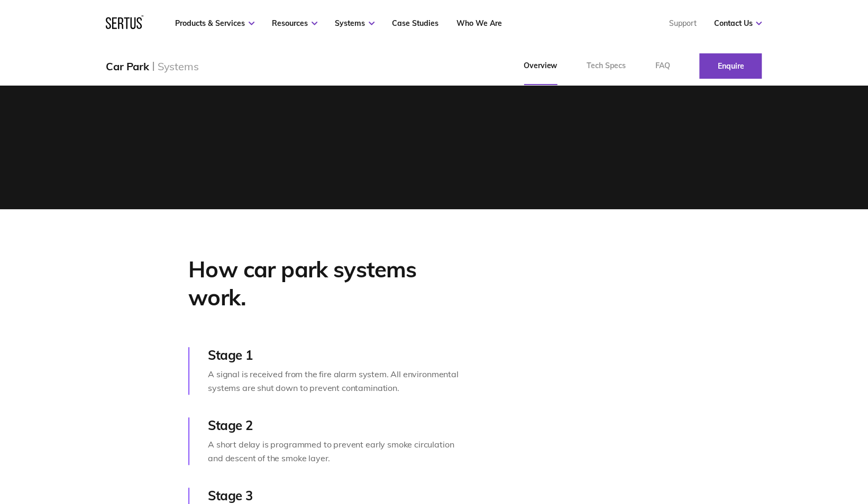 The height and width of the screenshot is (504, 868). I want to click on div: Stage 3, so click(335, 496).